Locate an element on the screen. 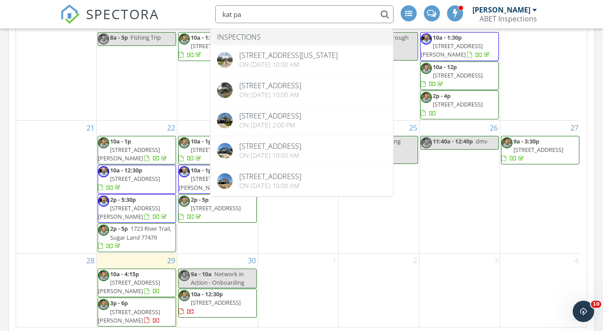  td: Go to September 28, 2025 is located at coordinates (56, 290).